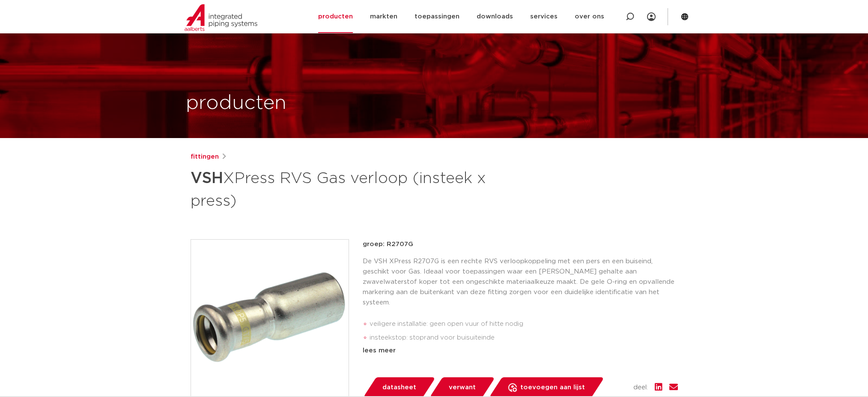  I want to click on h1: producten, so click(236, 103).